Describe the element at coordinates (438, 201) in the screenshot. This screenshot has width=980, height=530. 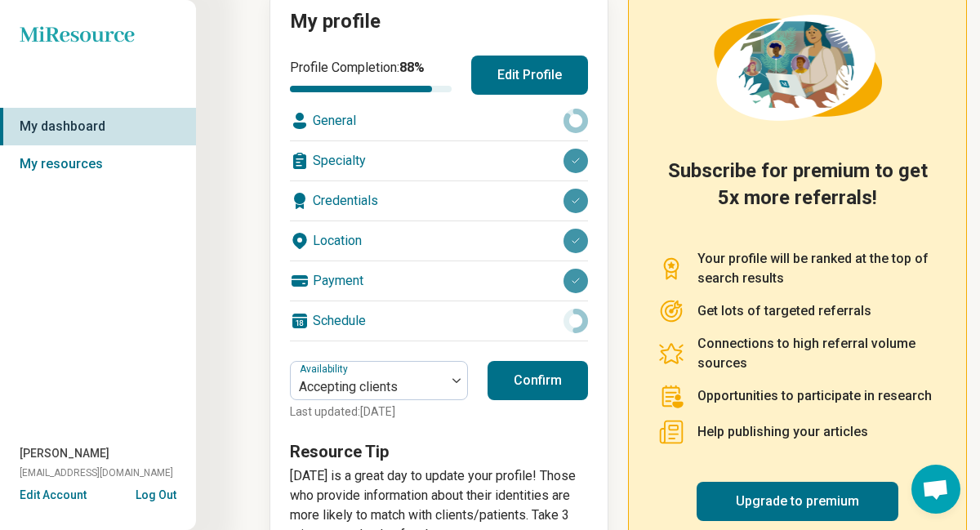
I see `div: Credentials` at that location.